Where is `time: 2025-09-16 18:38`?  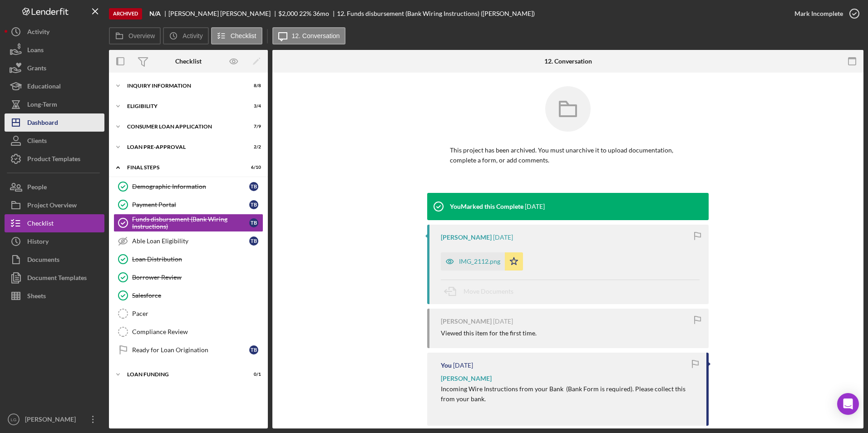
time: 2025-09-16 18:38 is located at coordinates (535, 206).